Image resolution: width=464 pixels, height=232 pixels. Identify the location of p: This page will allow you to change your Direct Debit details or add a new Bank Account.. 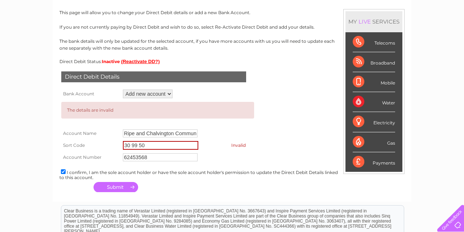
(232, 12).